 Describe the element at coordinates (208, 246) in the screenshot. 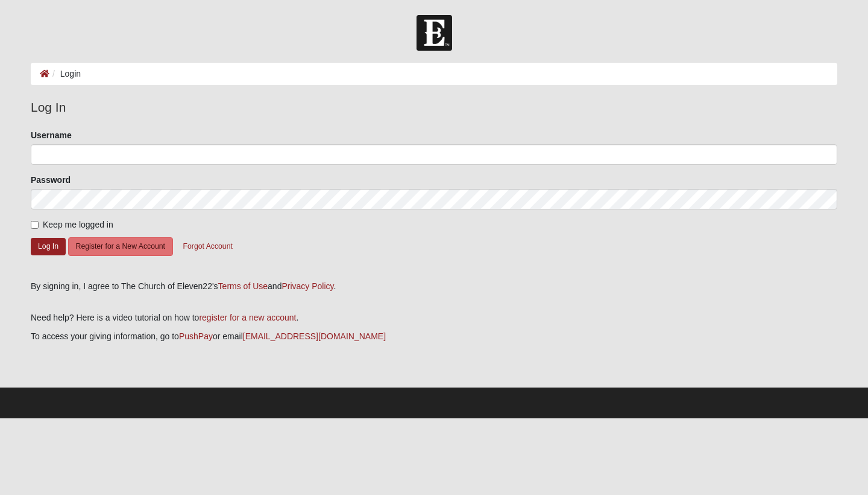

I see `button: Forgot Account` at that location.